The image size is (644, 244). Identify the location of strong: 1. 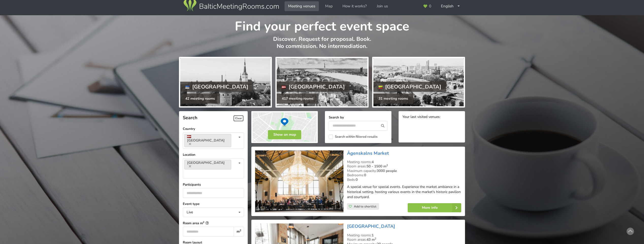
(372, 235).